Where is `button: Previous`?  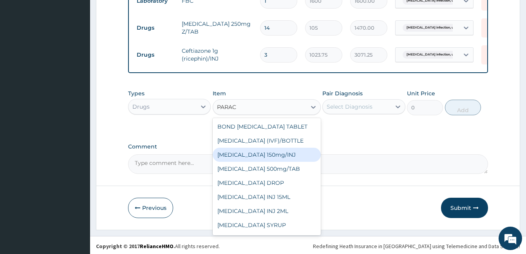
button: Previous is located at coordinates (150, 208).